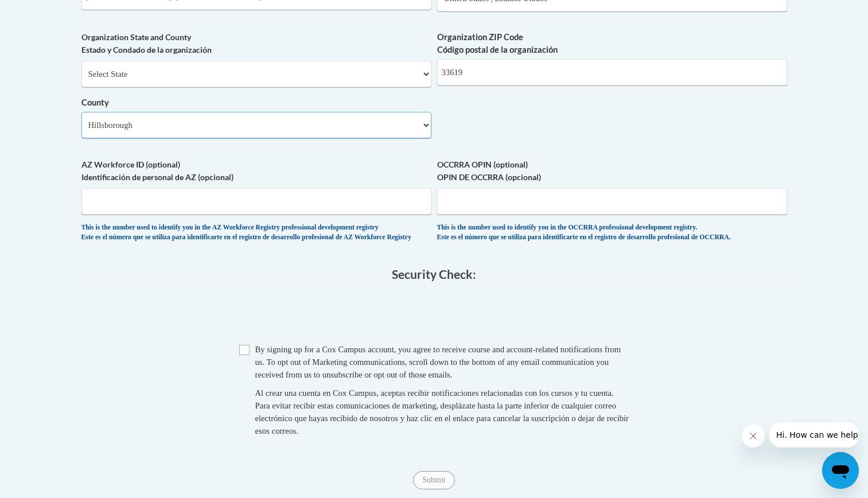 This screenshot has width=868, height=498. Describe the element at coordinates (612, 171) in the screenshot. I see `label: OCCRRA OPIN (optional) OPIN DE OCCRRA (opcional)` at that location.